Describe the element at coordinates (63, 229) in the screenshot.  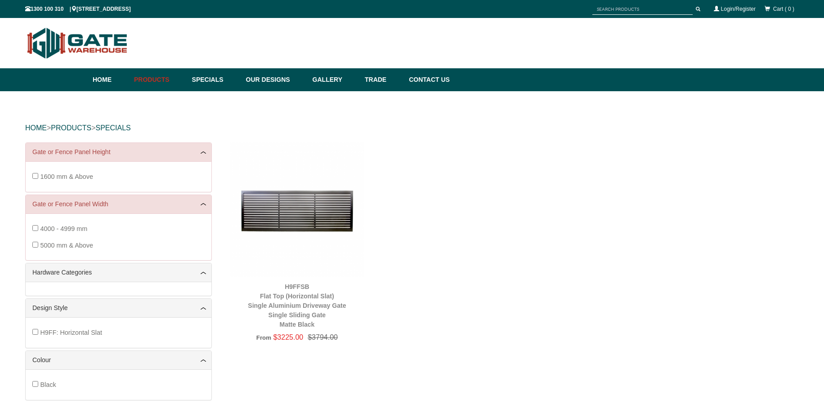
I see `span: 4000 - 4999 mm` at that location.